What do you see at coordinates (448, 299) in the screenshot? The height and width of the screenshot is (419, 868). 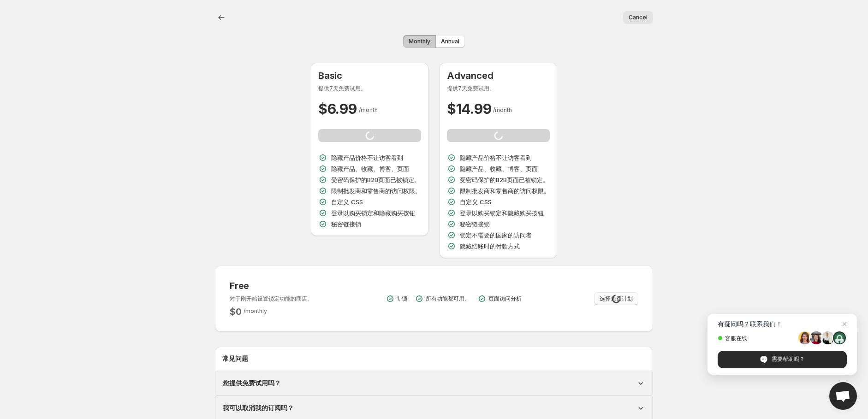 I see `p: 所有功能都可用。` at bounding box center [448, 299].